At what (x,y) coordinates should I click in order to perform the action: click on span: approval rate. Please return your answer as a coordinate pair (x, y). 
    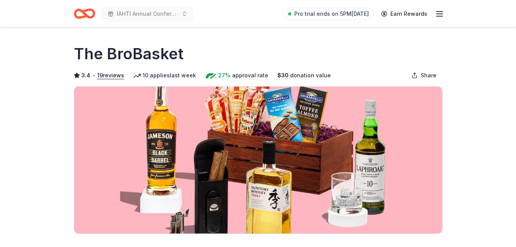
    Looking at the image, I should click on (250, 75).